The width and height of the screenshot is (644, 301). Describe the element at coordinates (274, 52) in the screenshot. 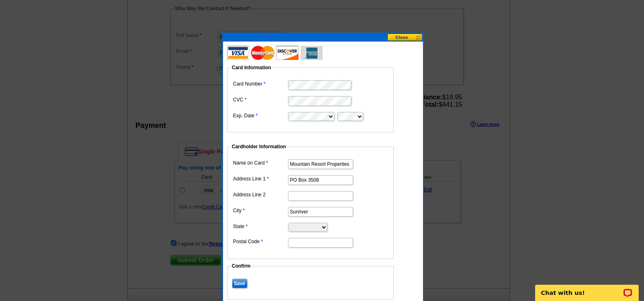

I see `img: acceptedCards.gif` at that location.